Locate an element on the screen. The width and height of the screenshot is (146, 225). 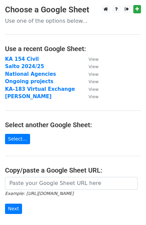
strong: KA 154 Civil is located at coordinates (22, 59).